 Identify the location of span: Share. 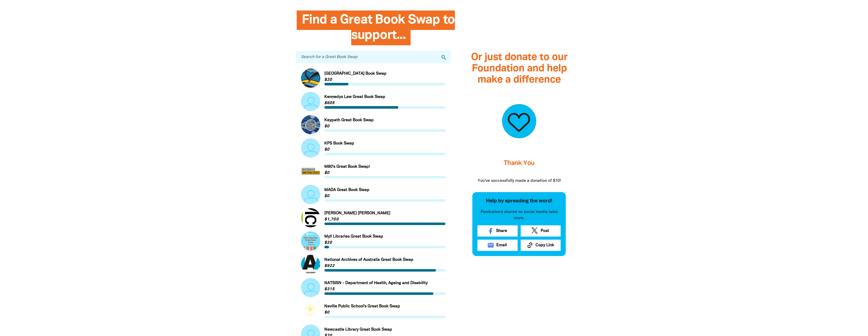
(501, 231).